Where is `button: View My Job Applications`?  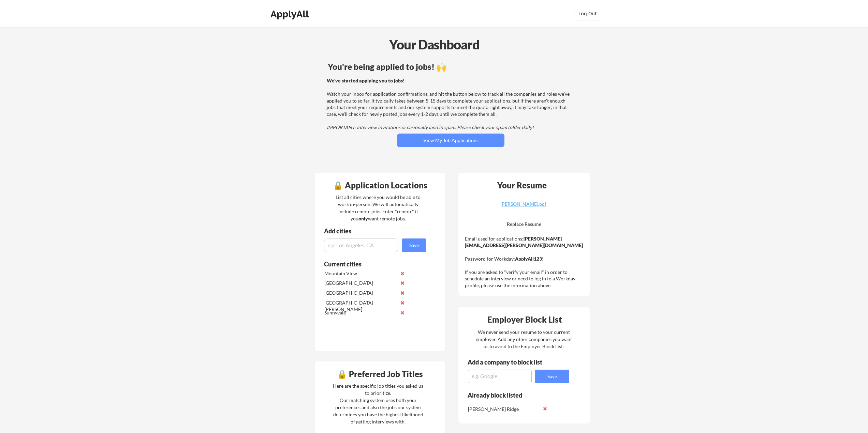
button: View My Job Applications is located at coordinates (451, 141).